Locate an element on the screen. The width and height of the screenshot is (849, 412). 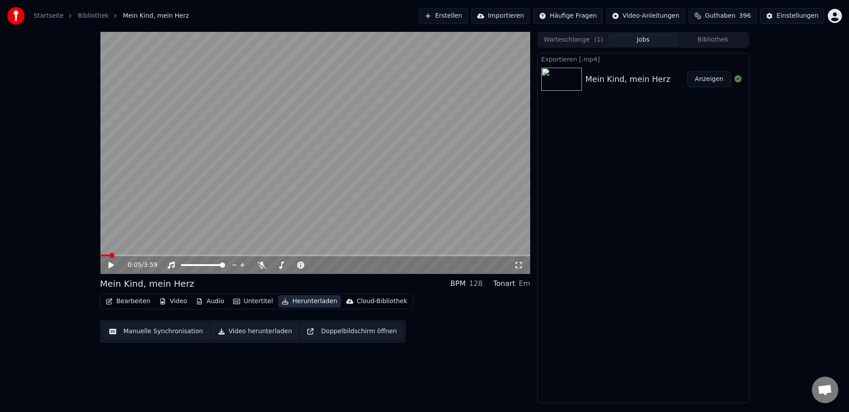
div: Exportieren [.mp4] is located at coordinates (643, 59).